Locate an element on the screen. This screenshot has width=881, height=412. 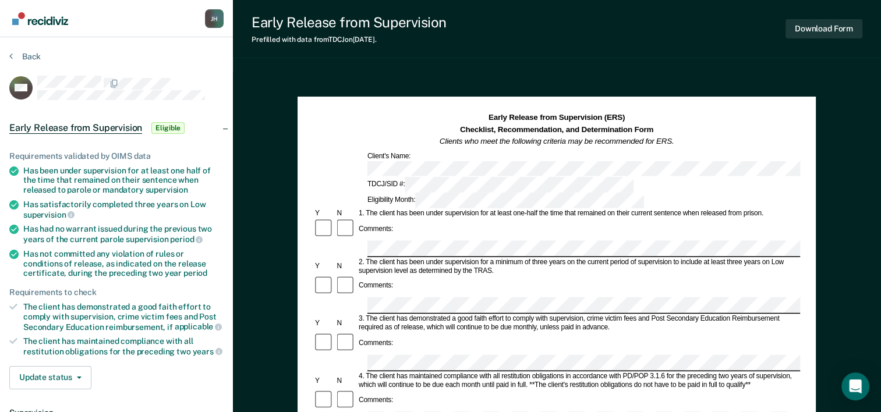
button: Update status is located at coordinates (50, 378).